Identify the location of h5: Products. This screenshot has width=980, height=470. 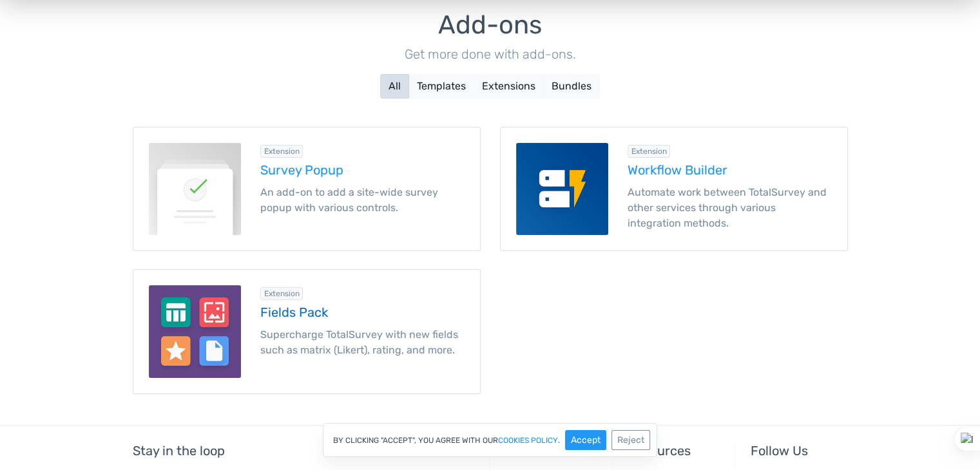
(554, 450).